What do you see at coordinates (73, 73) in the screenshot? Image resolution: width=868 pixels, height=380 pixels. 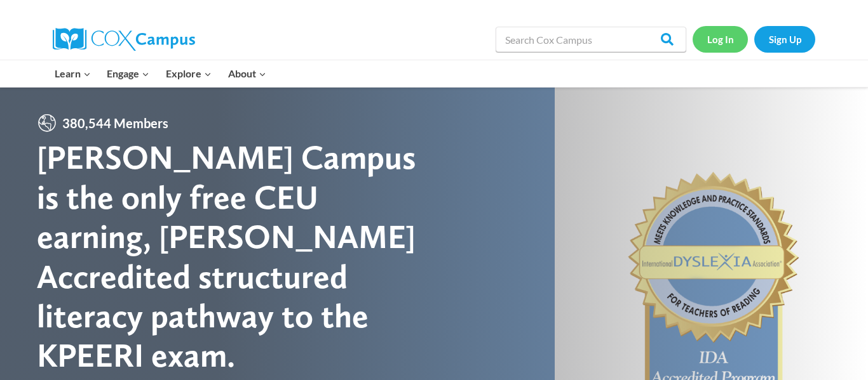 I see `button: Child menu of Learn` at bounding box center [73, 73].